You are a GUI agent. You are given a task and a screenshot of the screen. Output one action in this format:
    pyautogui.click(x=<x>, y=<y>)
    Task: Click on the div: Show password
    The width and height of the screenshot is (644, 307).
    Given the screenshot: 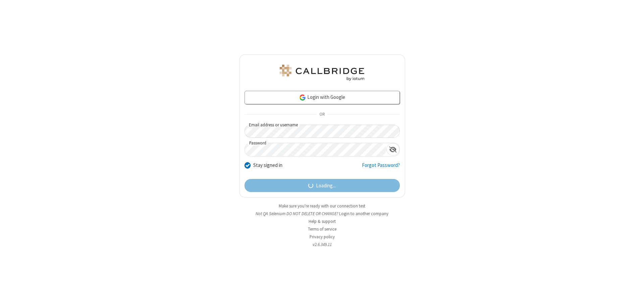 What is the action you would take?
    pyautogui.click(x=393, y=149)
    